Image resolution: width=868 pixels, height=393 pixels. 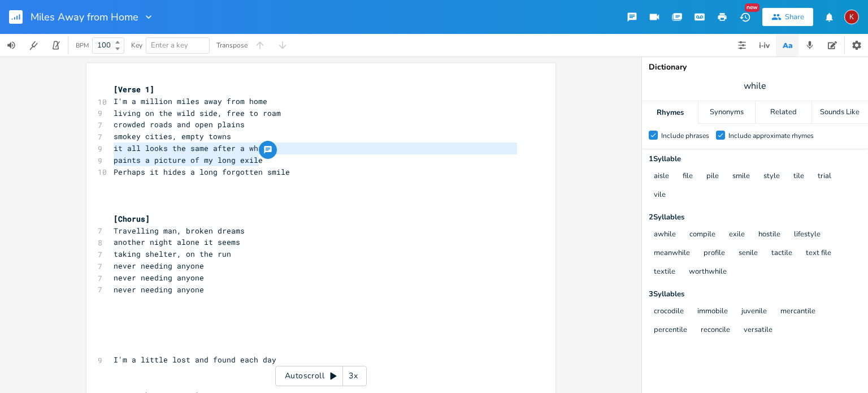 I want to click on div: Transpose, so click(x=232, y=46).